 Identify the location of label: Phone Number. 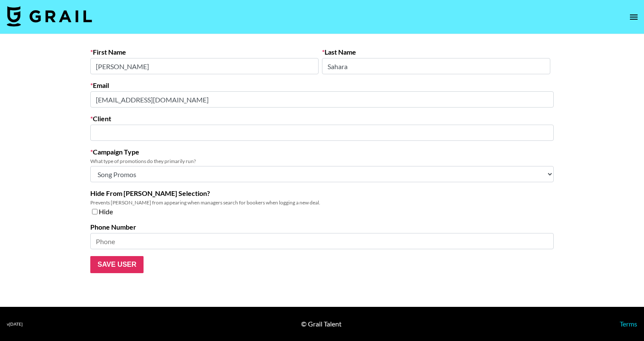
(322, 227).